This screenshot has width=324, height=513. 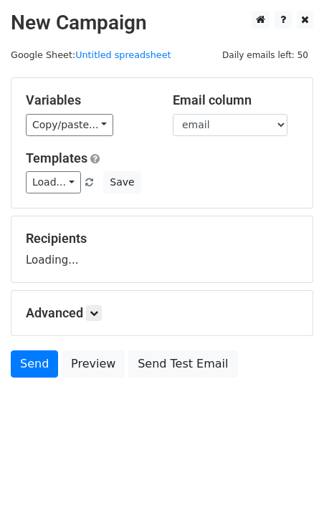 What do you see at coordinates (123, 54) in the screenshot?
I see `a: Untitled spreadsheet` at bounding box center [123, 54].